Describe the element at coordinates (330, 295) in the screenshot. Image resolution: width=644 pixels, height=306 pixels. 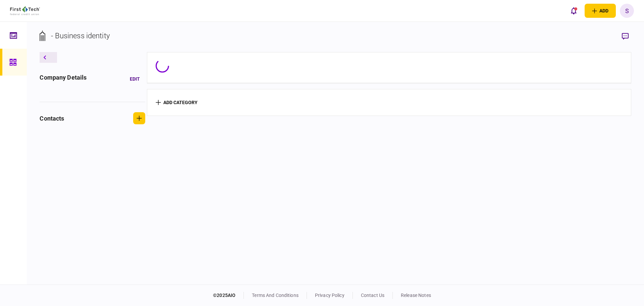
I see `a: privacy policy` at that location.